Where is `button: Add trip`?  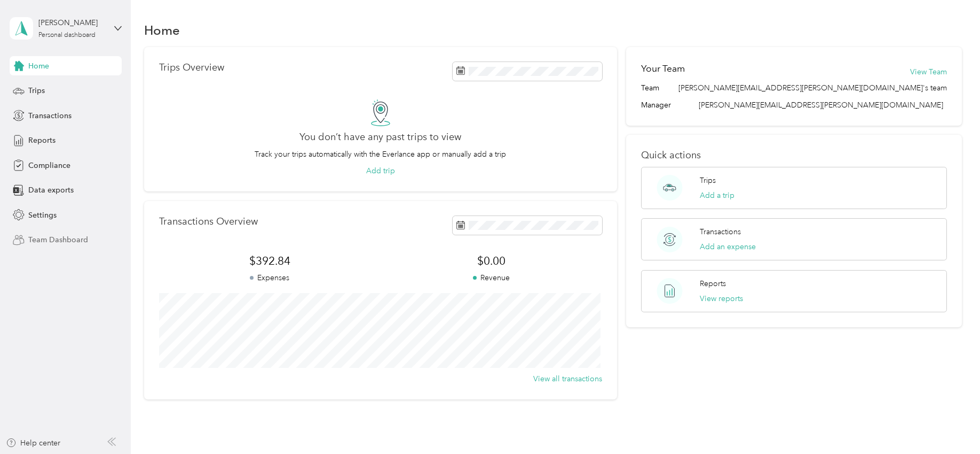
button: Add trip is located at coordinates (381, 170).